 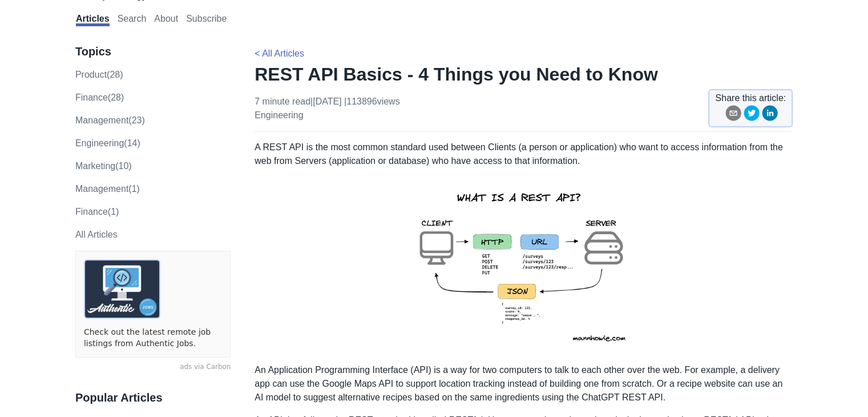 I want to click on h3: Topics, so click(x=153, y=52).